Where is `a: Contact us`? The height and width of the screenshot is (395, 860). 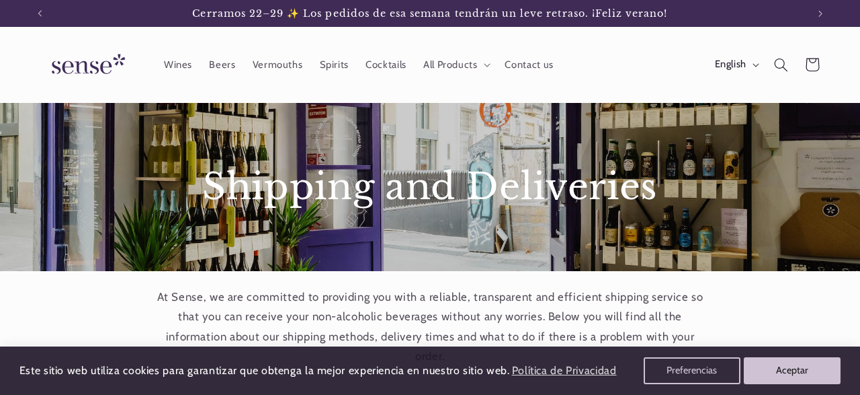 a: Contact us is located at coordinates (530, 65).